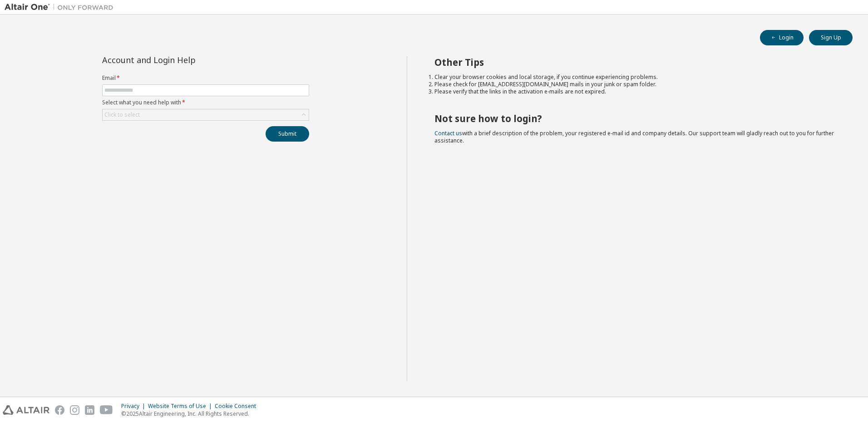 The image size is (868, 423). I want to click on div: Cookie Consent, so click(238, 406).